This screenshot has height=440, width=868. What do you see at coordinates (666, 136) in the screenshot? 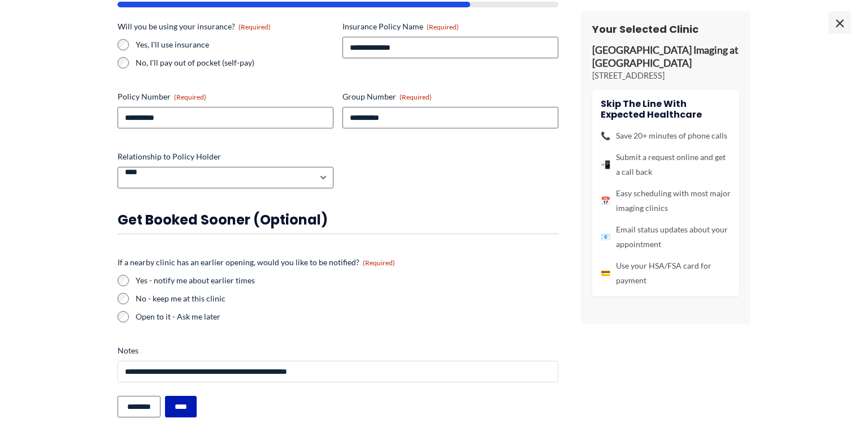
I see `li: Save 20+ minutes of phone calls` at bounding box center [666, 136].